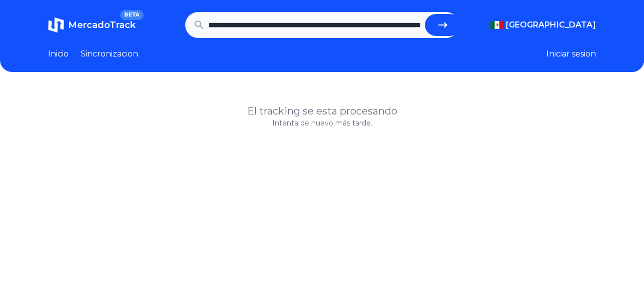  I want to click on a: Inicio, so click(58, 54).